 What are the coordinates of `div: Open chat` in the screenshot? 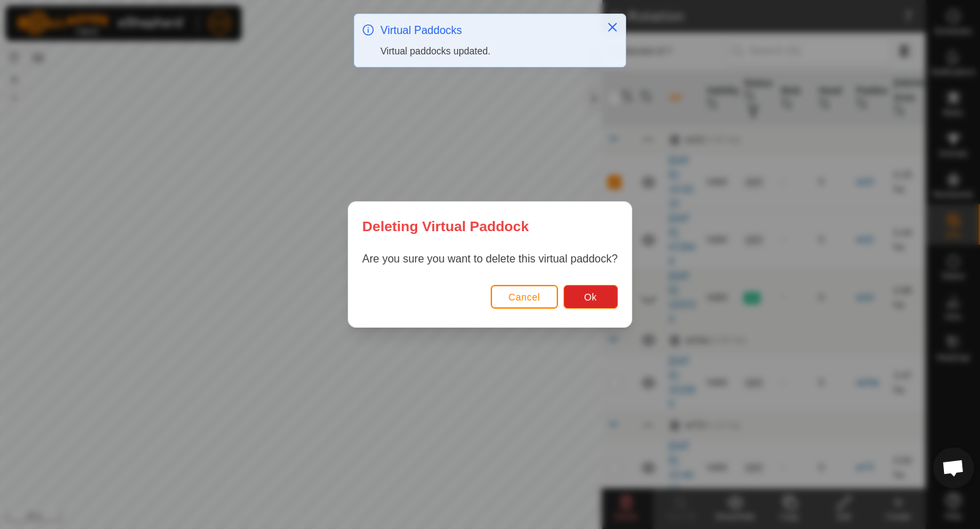 It's located at (954, 468).